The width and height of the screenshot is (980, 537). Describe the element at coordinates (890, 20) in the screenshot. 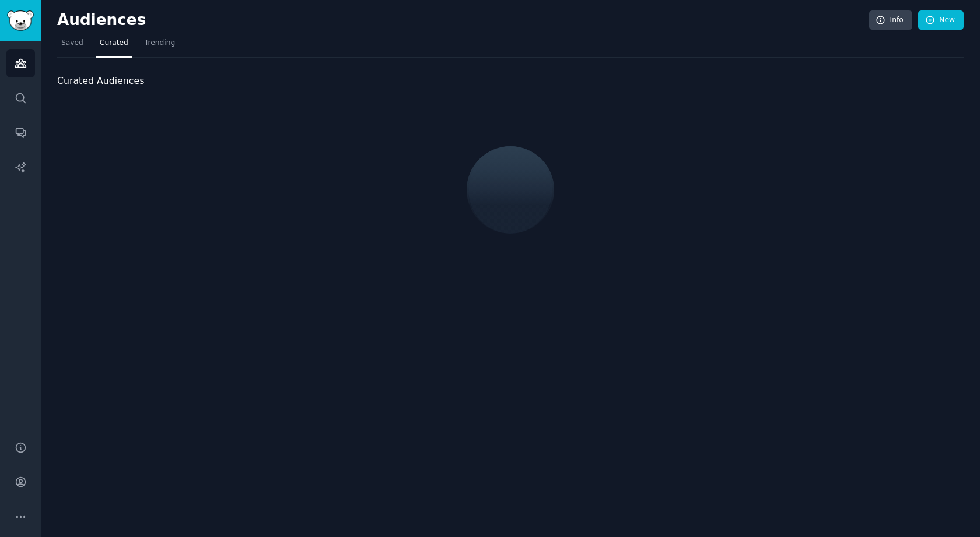

I see `a: Info` at that location.